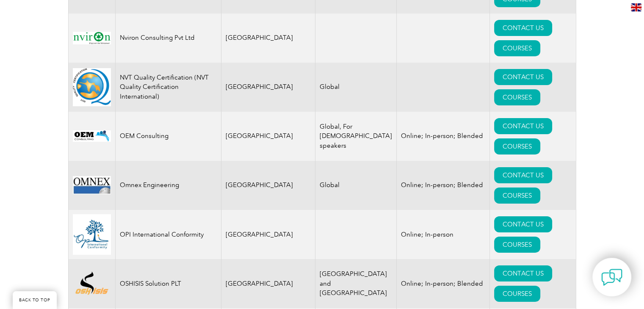 This screenshot has width=644, height=309. I want to click on img: en, so click(636, 7).